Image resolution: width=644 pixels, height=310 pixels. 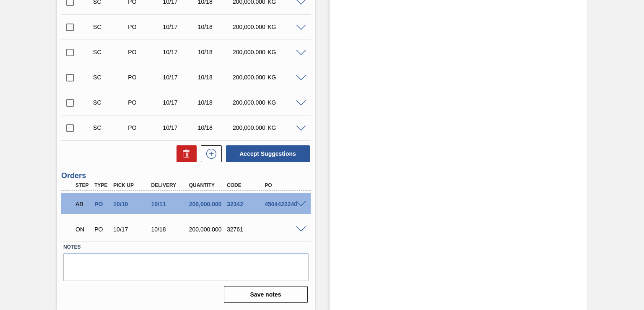 What do you see at coordinates (268, 153) in the screenshot?
I see `button: Accept Suggestions` at bounding box center [268, 153].